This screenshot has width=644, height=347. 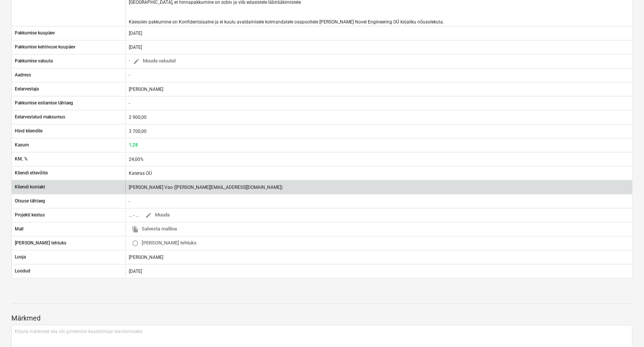 What do you see at coordinates (135, 244) in the screenshot?
I see `span: radio_button_unchecked` at bounding box center [135, 244].